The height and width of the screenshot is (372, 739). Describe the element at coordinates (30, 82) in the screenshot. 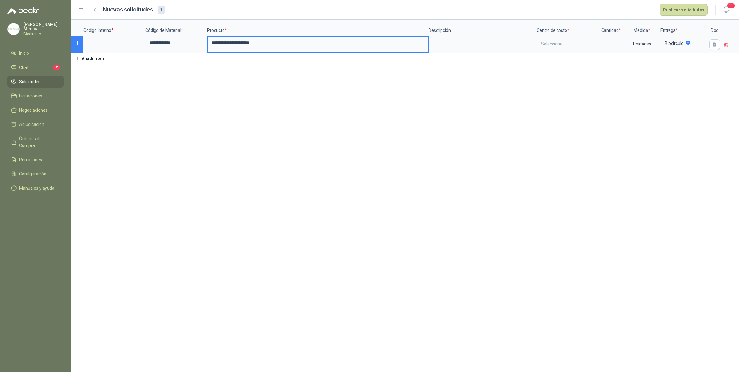

I see `span: Solicitudes` at that location.